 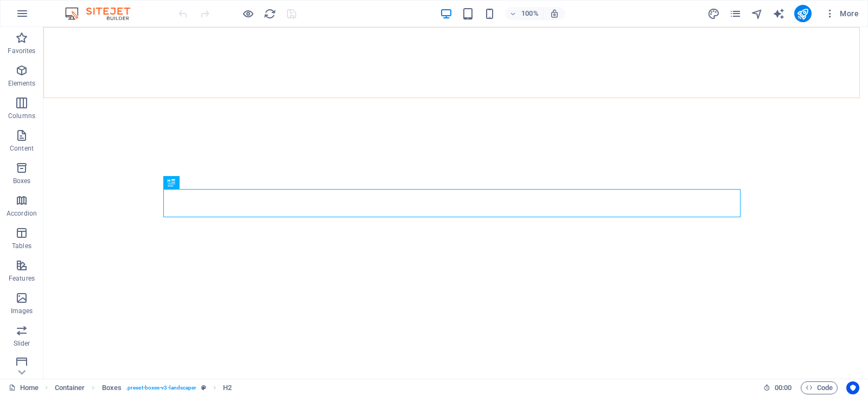 What do you see at coordinates (777, 388) in the screenshot?
I see `h6: Session time` at bounding box center [777, 388].